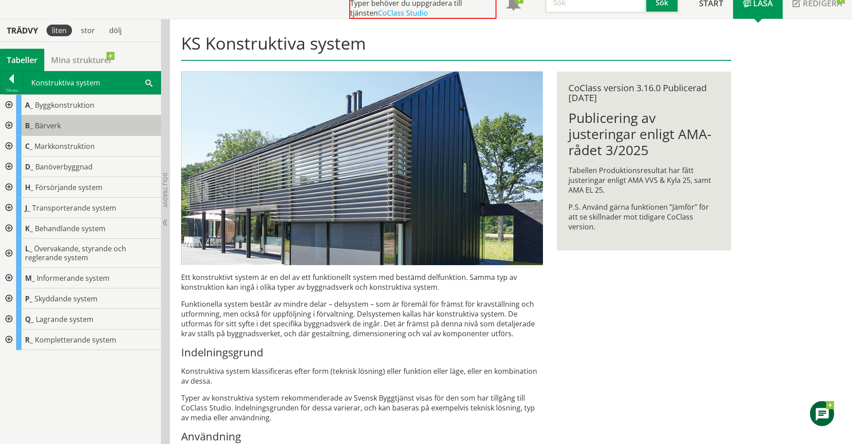  Describe the element at coordinates (362, 282) in the screenshot. I see `p: Ett konstruktivt system är en del av ett funktionellt system med bestämd delfunktion. Samma typ a...` at that location.